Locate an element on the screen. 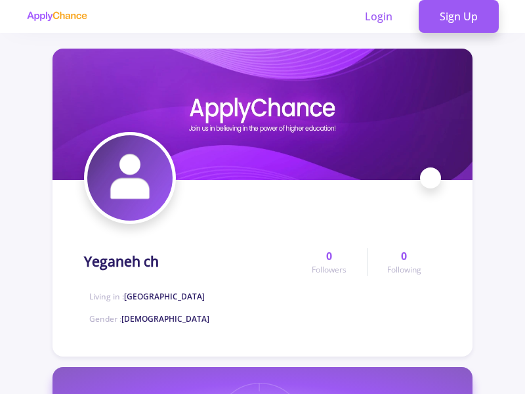 This screenshot has width=525, height=394. a: 0Followers is located at coordinates (329, 262).